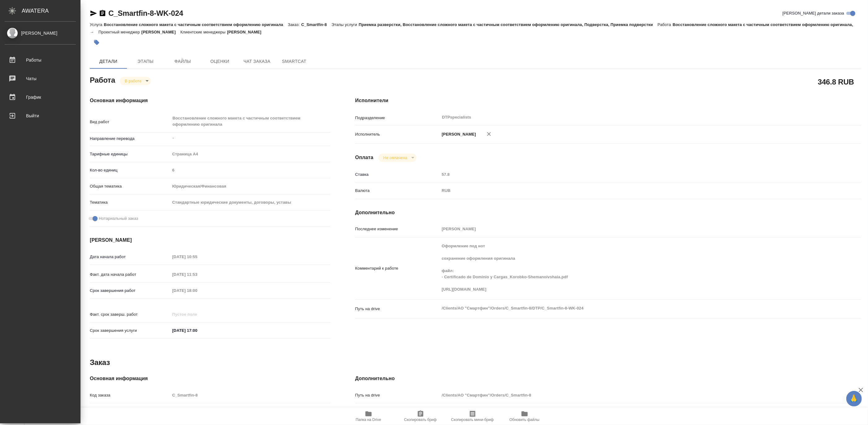 This screenshot has width=868, height=425. What do you see at coordinates (397, 269) in the screenshot?
I see `p: Комментарий к работе` at bounding box center [397, 269].